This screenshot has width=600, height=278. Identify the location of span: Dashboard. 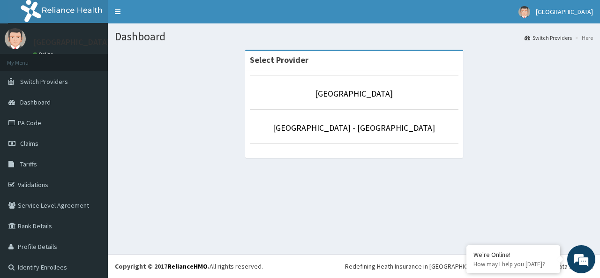
(35, 102).